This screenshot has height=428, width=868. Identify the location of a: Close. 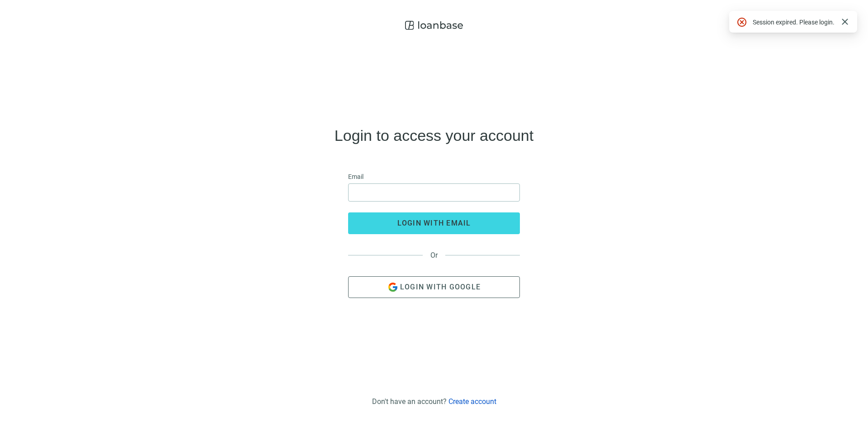
(845, 22).